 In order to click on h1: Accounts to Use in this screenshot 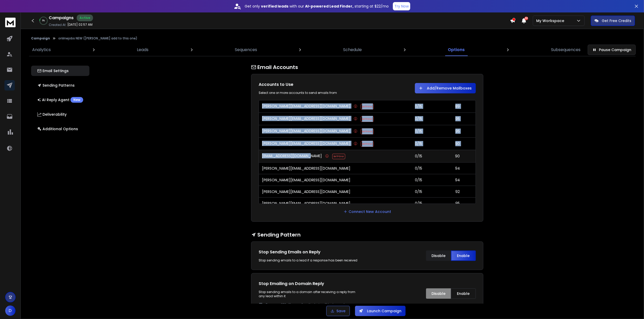, I will do `click(310, 85)`.